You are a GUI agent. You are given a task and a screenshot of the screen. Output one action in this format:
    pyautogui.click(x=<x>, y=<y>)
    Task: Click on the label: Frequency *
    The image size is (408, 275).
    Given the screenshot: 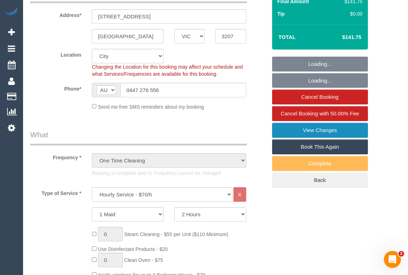 What is the action you would take?
    pyautogui.click(x=56, y=156)
    